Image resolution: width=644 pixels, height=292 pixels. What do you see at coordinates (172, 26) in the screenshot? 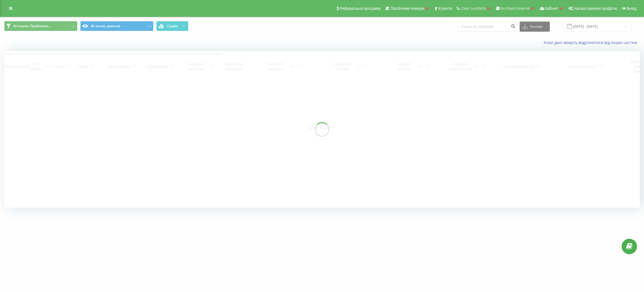
I see `button: Графік` at bounding box center [172, 26].